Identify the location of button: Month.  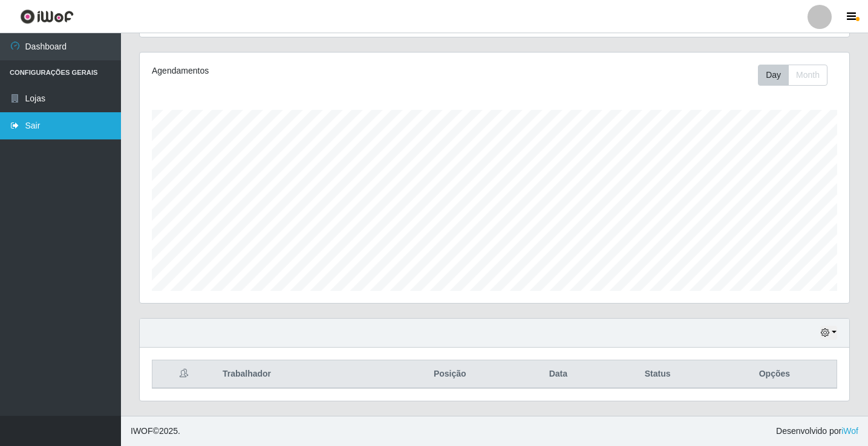
(807, 75).